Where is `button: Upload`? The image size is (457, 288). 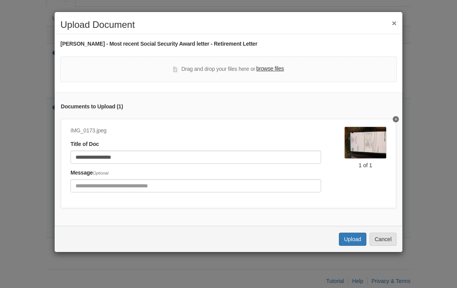 button: Upload is located at coordinates (352, 239).